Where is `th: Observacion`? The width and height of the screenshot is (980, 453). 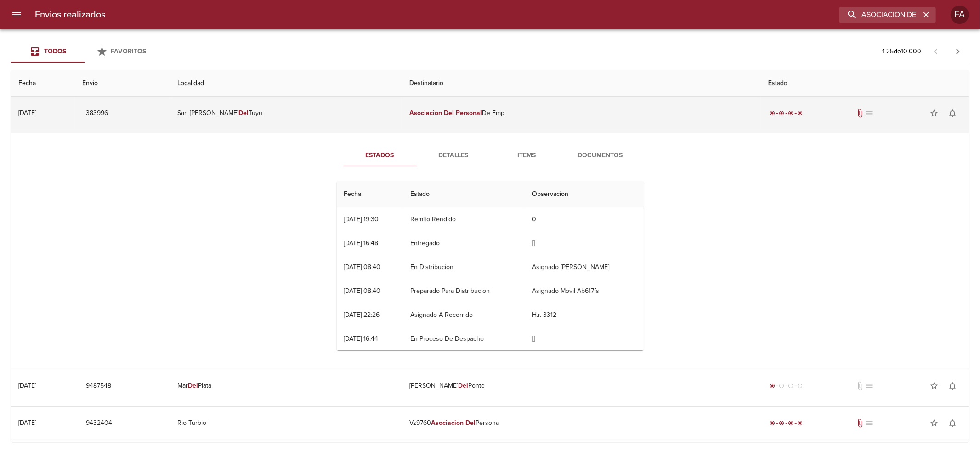 th: Observacion is located at coordinates (584, 194).